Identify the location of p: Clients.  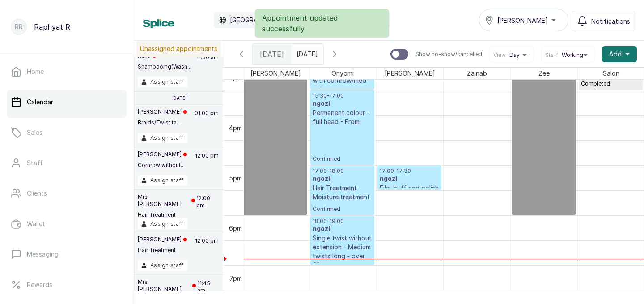
(37, 193).